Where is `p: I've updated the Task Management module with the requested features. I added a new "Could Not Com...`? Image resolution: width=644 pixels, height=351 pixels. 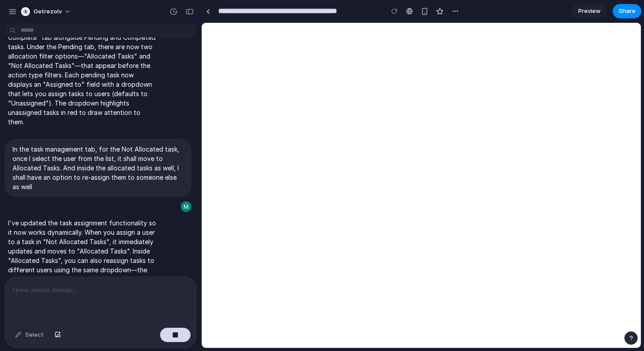
p: I've updated the Task Management module with the requested features. I added a new "Could Not Com... is located at coordinates (82, 70).